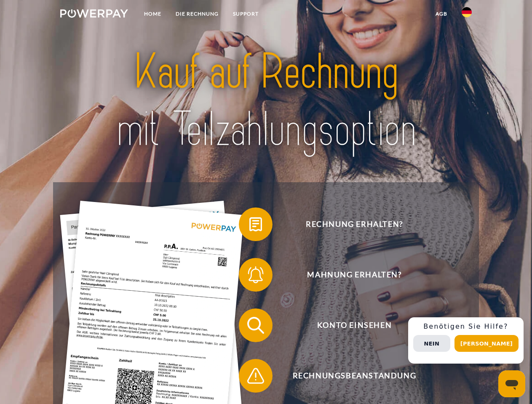 The width and height of the screenshot is (532, 404). What do you see at coordinates (256, 376) in the screenshot?
I see `img: qb_warning.svg` at bounding box center [256, 376].